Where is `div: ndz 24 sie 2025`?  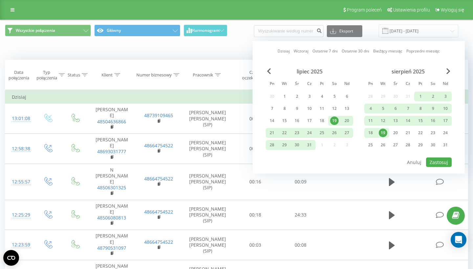 div: ndz 24 sie 2025 is located at coordinates (445, 133).